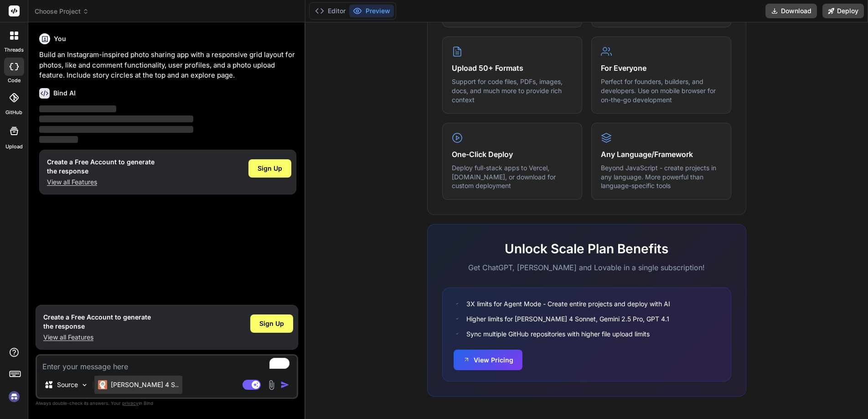 The image size is (868, 419). Describe the element at coordinates (167, 403) in the screenshot. I see `p: Always double-check its answers. Your in Bind` at that location.